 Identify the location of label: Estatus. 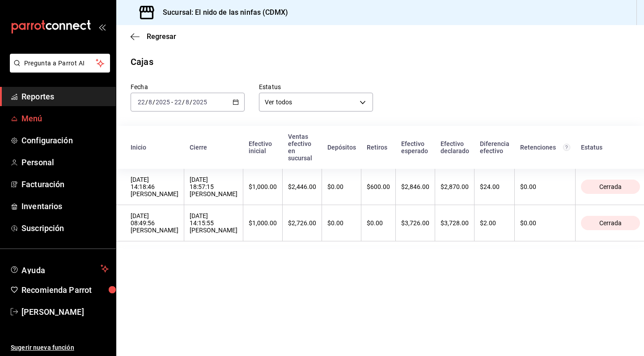
(316, 87).